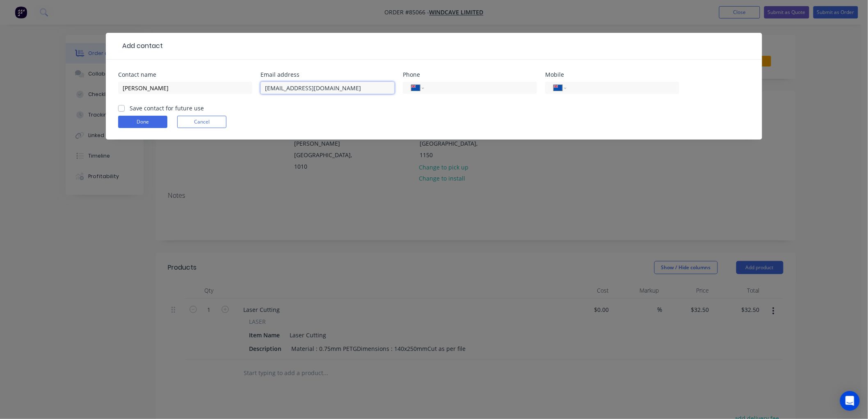  Describe the element at coordinates (327, 75) in the screenshot. I see `div: Email address` at that location.